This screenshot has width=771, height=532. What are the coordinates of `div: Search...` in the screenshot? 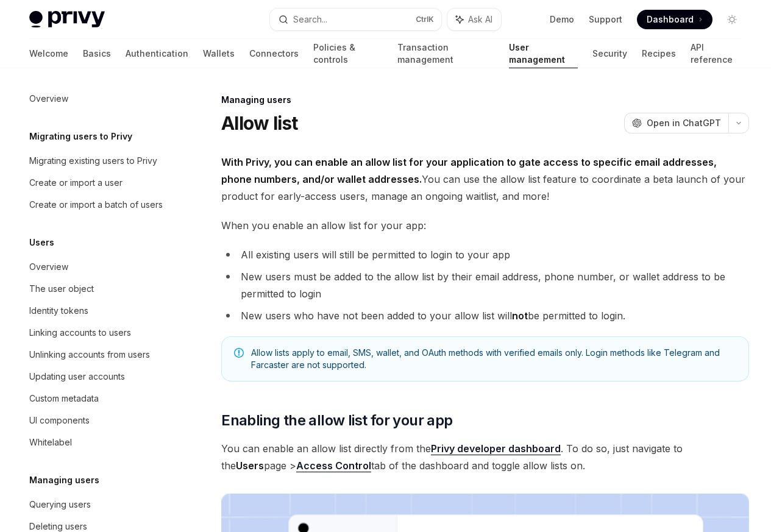 It's located at (310, 19).